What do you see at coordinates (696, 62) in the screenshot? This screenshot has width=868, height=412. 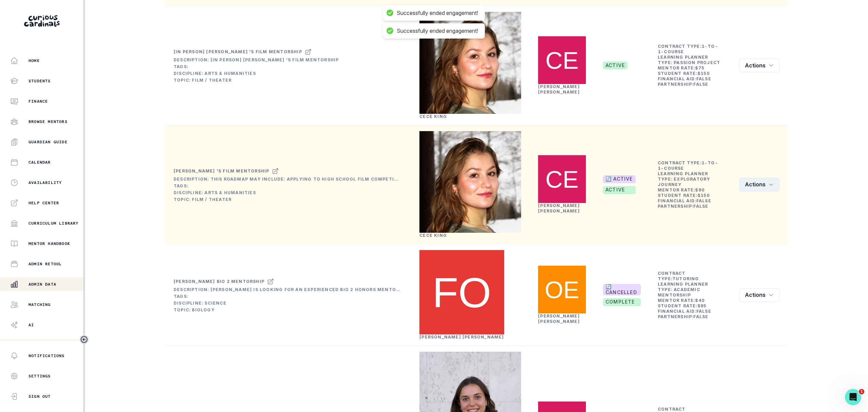 I see `b: Passion Project` at bounding box center [696, 62].